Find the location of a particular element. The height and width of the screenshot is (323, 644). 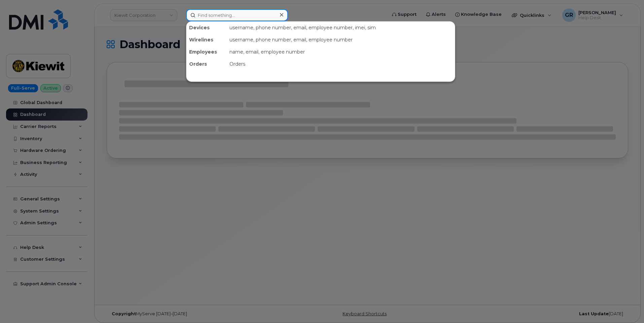

div: Wirelines is located at coordinates (206, 40).